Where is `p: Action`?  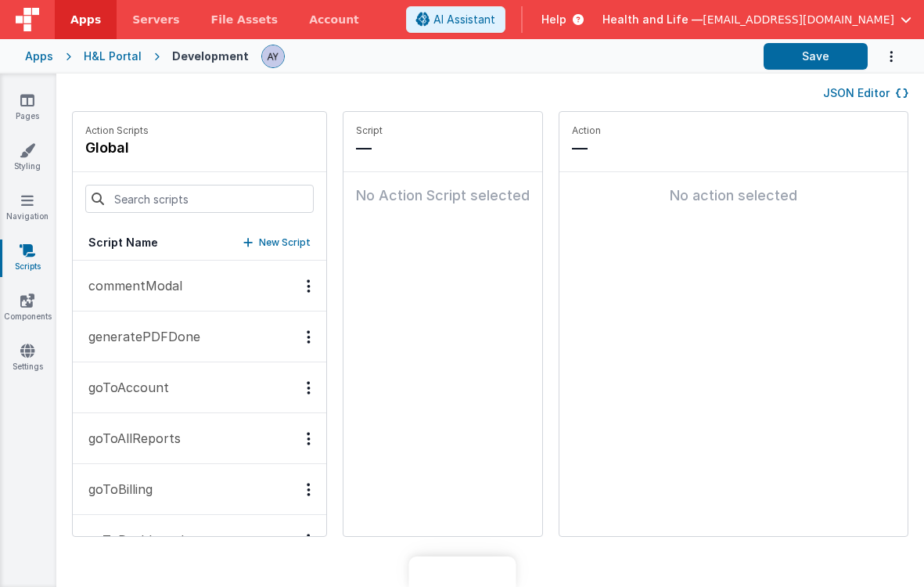 p: Action is located at coordinates (733, 130).